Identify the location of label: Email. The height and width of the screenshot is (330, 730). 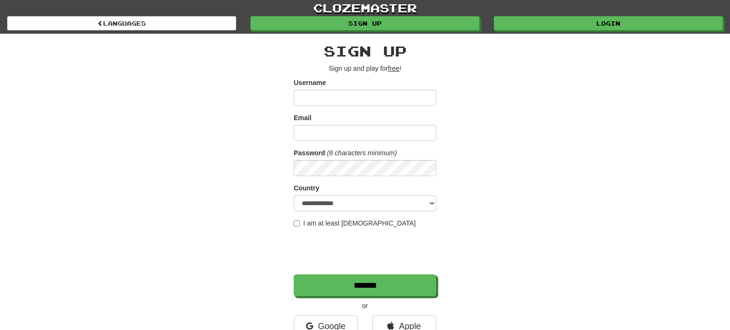
(302, 118).